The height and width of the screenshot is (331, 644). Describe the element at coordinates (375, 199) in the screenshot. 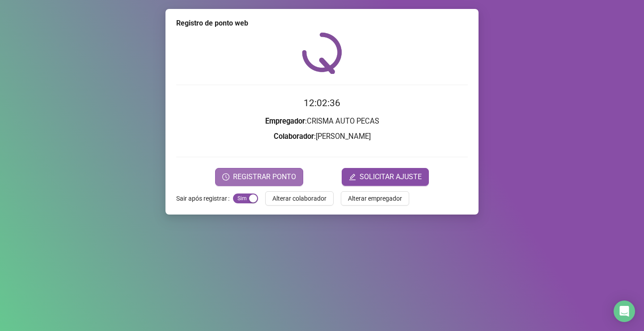

I see `button: Alterar empregador` at that location.